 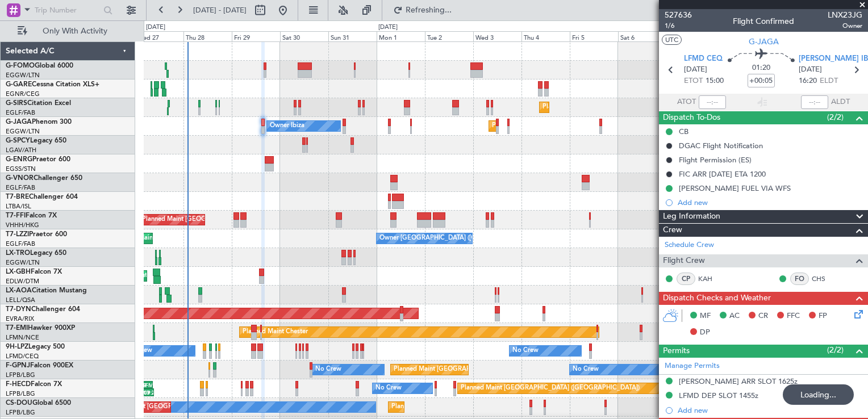 I want to click on span: G-JAGA, so click(x=764, y=42).